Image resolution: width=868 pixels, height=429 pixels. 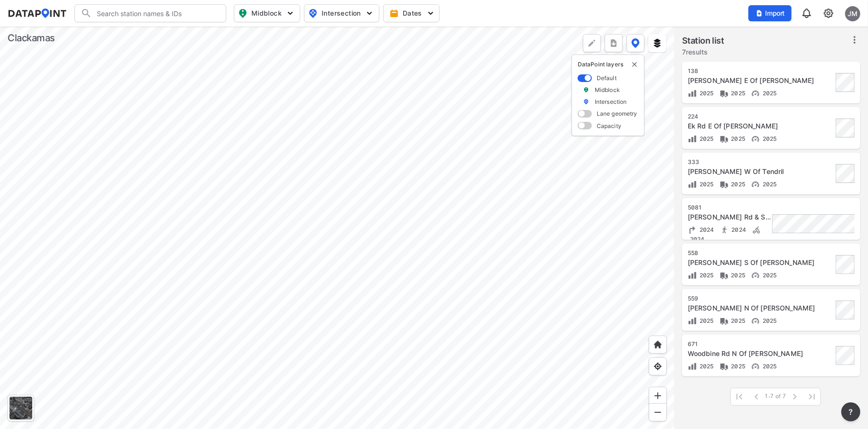 What do you see at coordinates (658, 366) in the screenshot?
I see `img: zeq5HYn9AnE9l6UmnFLPAAAAAElFTkSuQmCC` at bounding box center [658, 366].